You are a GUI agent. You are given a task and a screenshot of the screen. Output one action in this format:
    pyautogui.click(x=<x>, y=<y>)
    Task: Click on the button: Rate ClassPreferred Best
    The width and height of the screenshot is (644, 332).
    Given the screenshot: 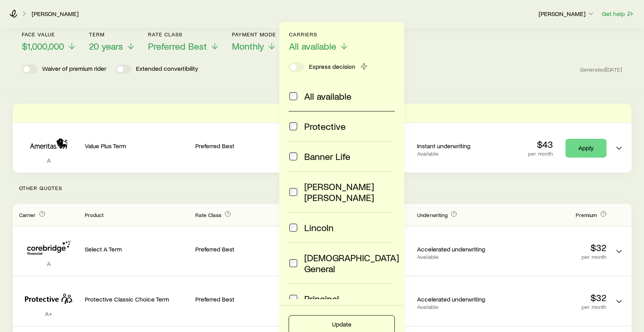 What is the action you would take?
    pyautogui.click(x=183, y=41)
    